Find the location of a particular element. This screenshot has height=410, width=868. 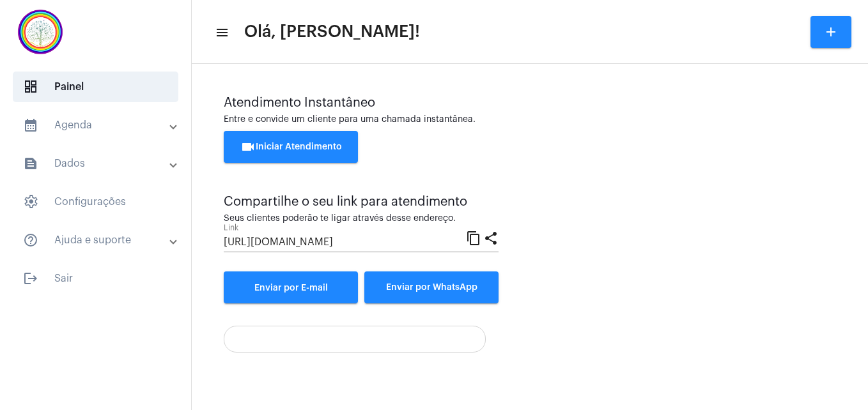

mat-icon: content_copy is located at coordinates (473, 238).